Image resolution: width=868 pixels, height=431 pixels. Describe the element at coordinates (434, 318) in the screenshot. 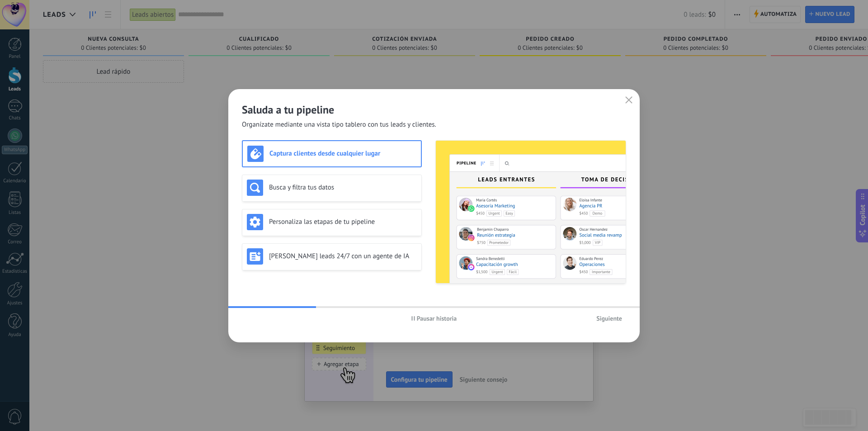

I see `button: Pausar historia` at that location.